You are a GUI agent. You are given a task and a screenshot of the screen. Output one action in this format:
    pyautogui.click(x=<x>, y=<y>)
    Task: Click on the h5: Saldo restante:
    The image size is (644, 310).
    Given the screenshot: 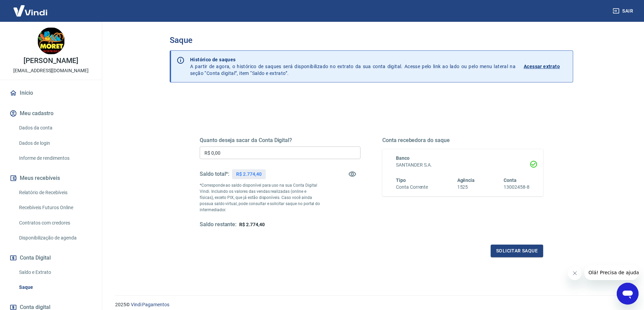 What is the action you would take?
    pyautogui.click(x=218, y=225)
    